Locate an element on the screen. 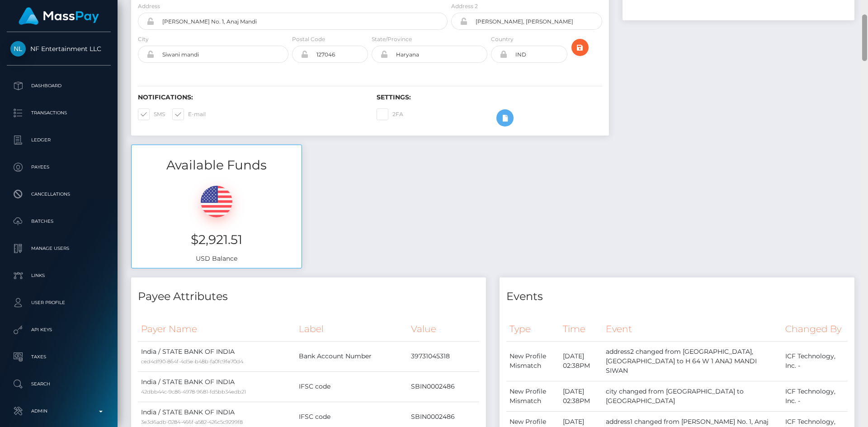 The image size is (868, 427). h4: Payee Attributes is located at coordinates (308, 297).